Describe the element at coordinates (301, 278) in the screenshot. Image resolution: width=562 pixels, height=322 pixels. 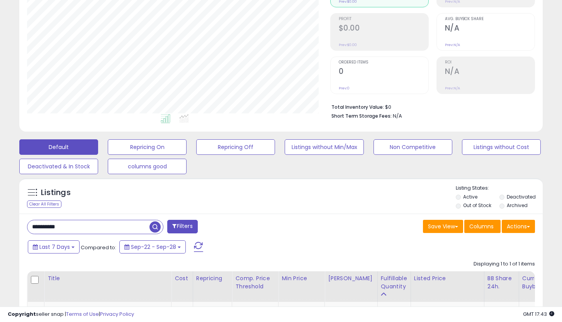
I see `div: Min Price` at that location.